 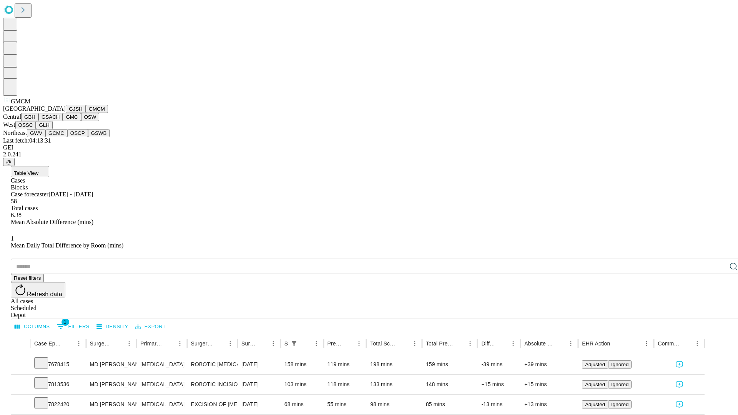 I want to click on div: Total Predicted Duration, so click(x=440, y=344).